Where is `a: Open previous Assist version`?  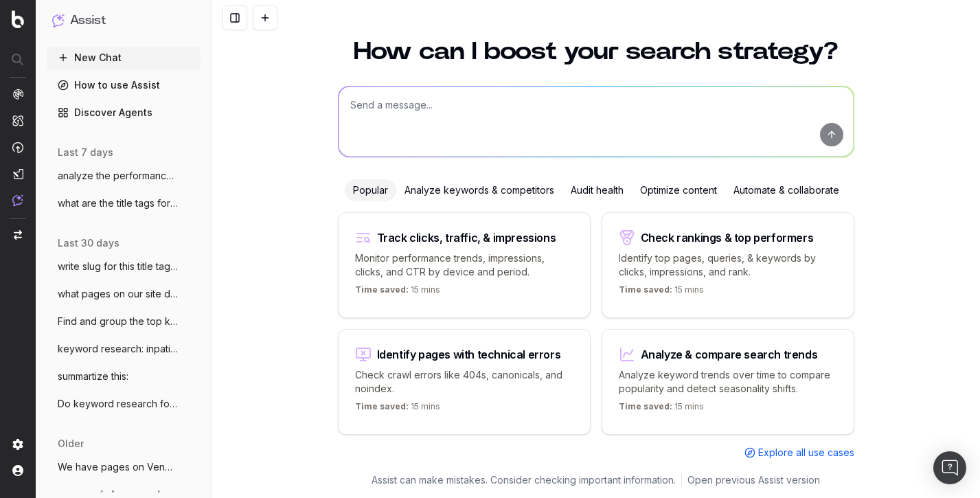
a: Open previous Assist version is located at coordinates (753, 480).